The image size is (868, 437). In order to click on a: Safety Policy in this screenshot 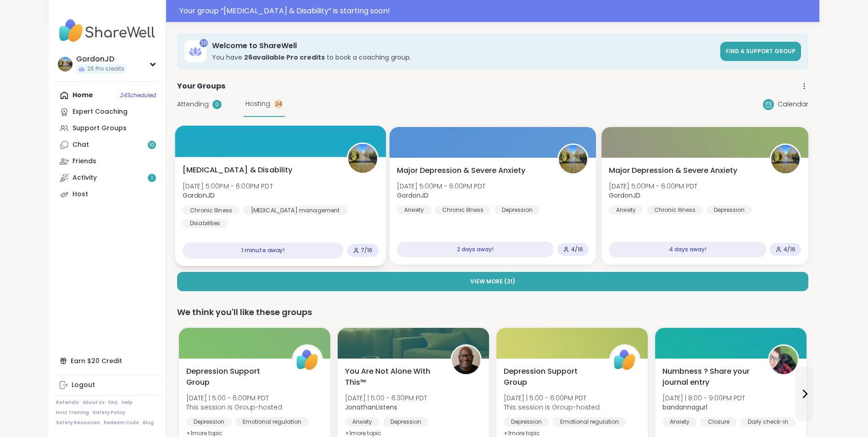, I will do `click(109, 413)`.